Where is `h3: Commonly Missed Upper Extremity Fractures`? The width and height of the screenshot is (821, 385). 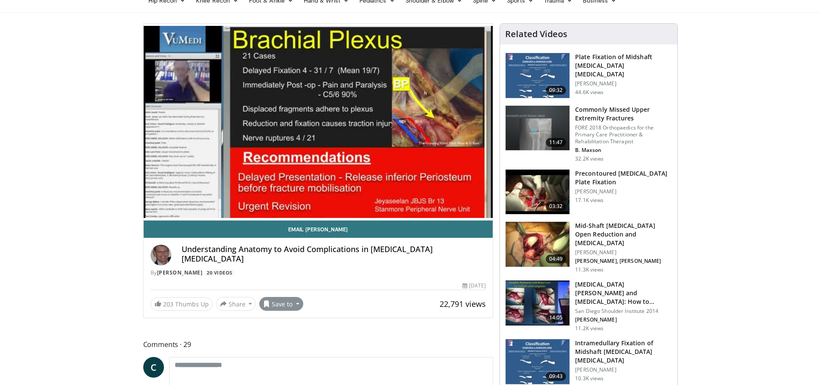
h3: Commonly Missed Upper Extremity Fractures is located at coordinates (624, 114).